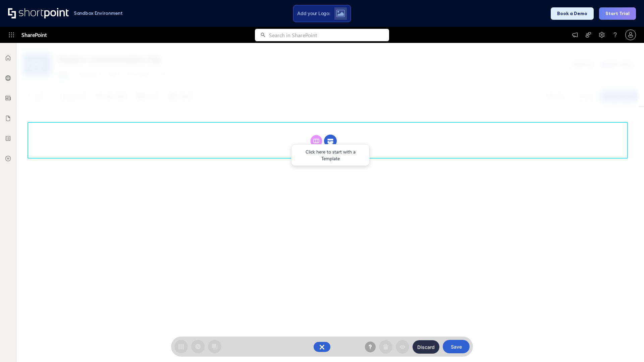  What do you see at coordinates (314, 14) in the screenshot?
I see `span: Add your Logo:` at bounding box center [314, 14].